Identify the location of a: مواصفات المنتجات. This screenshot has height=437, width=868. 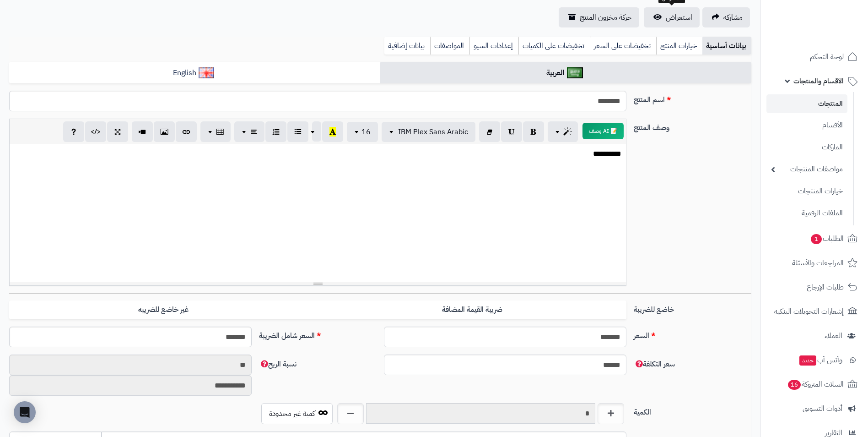
(807, 169).